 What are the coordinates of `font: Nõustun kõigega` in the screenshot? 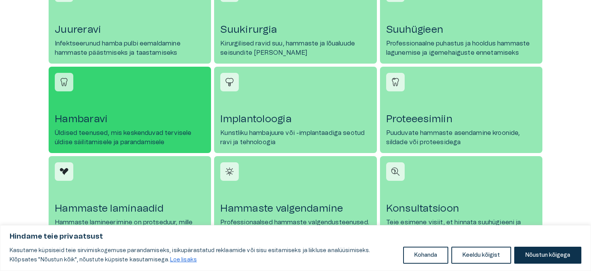 It's located at (548, 256).